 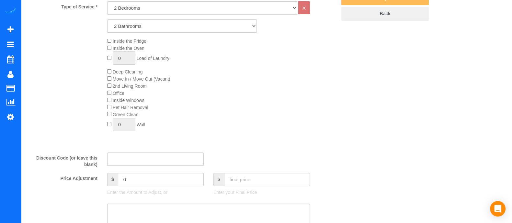 I want to click on p: Enter your Final Price, so click(x=262, y=192).